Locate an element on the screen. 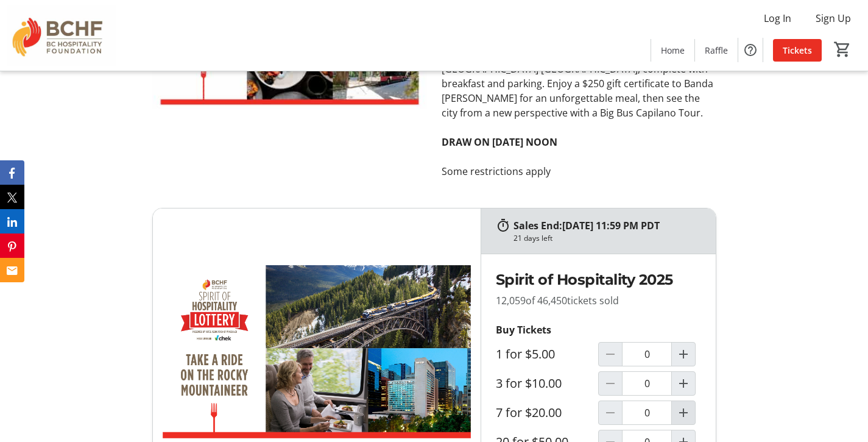 This screenshot has width=868, height=442. span: Sales End: is located at coordinates (538, 226).